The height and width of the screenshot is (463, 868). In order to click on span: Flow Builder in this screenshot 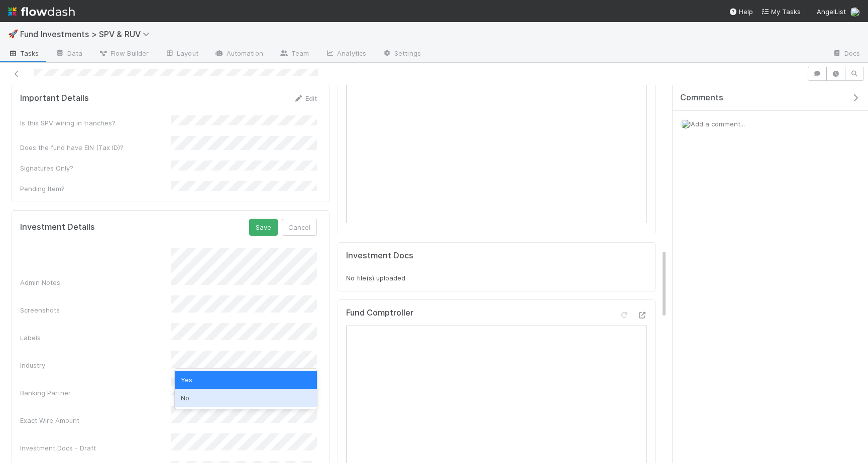, I will do `click(124, 53)`.